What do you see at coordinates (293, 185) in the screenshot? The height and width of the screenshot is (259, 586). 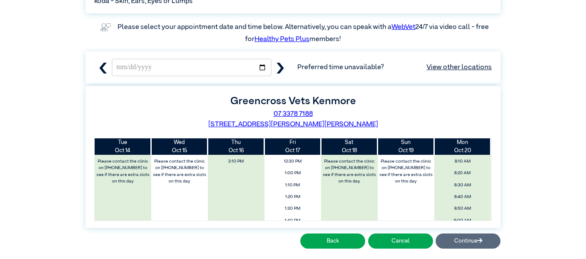 I see `span: 1:10 PM` at bounding box center [293, 185].